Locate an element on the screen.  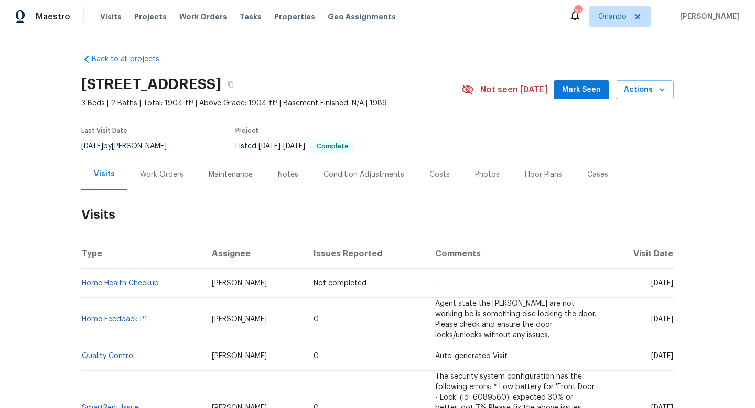
a: Quality Control is located at coordinates (108, 356).